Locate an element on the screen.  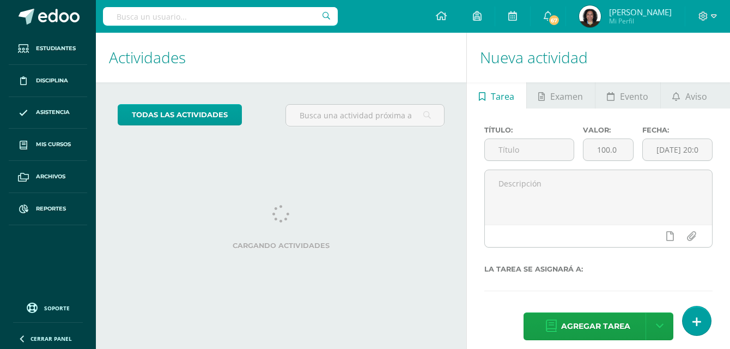
span: Aviso is located at coordinates (696, 96).